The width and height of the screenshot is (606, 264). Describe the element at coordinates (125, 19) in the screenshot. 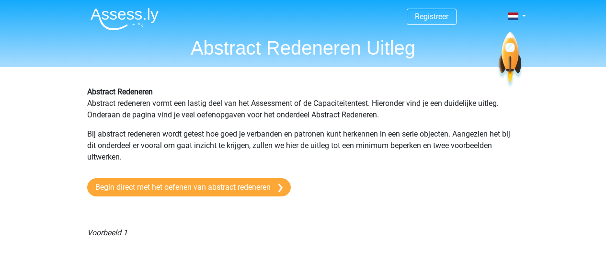

I see `img: Assessly` at that location.